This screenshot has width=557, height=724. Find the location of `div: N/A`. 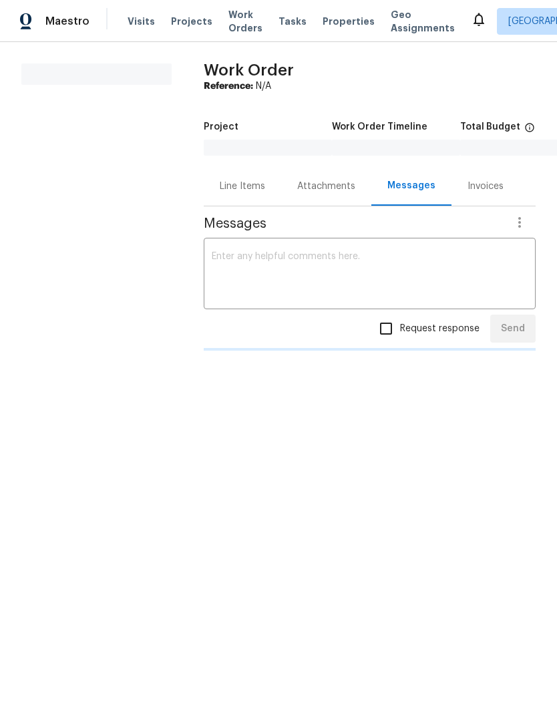

div: N/A is located at coordinates (369, 86).